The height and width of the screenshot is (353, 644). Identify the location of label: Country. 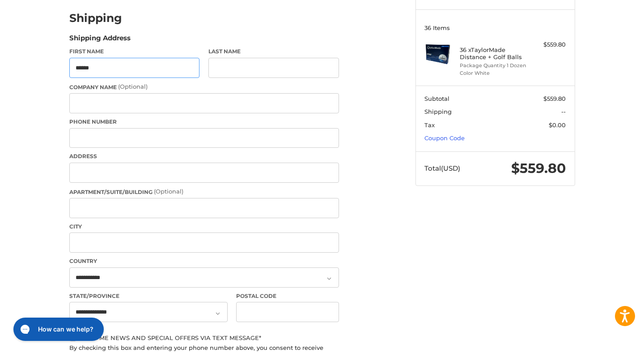
(204, 261).